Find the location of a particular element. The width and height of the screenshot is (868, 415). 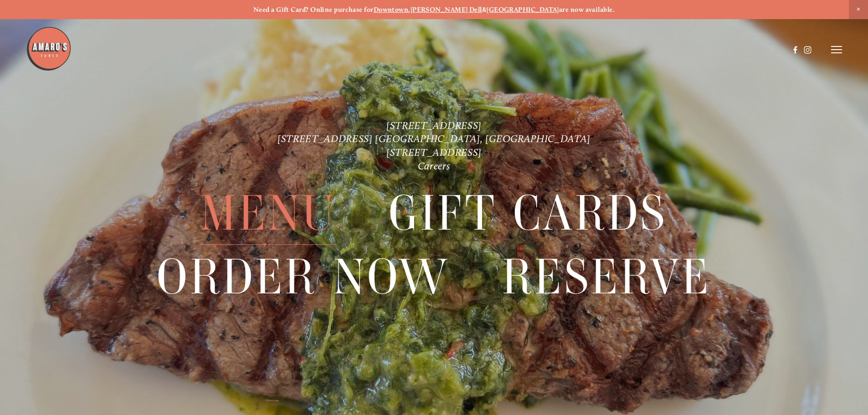

strong: Need a Gift Card? Online purchase for is located at coordinates (313, 10).